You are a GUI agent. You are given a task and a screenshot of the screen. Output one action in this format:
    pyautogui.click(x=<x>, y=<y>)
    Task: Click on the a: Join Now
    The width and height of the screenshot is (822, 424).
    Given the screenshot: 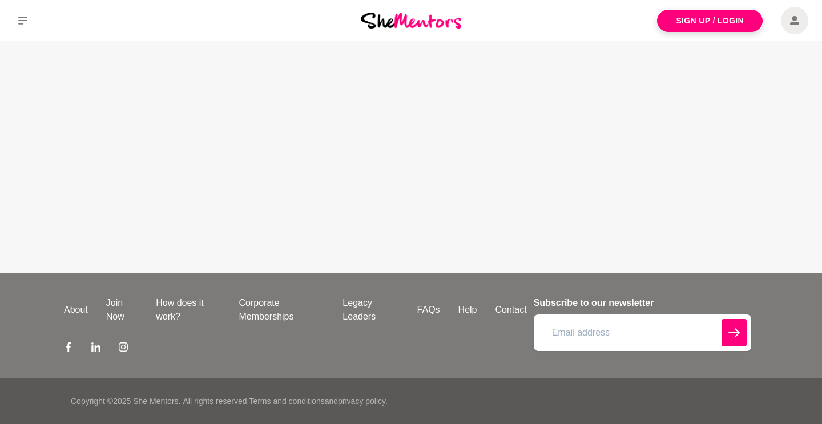 What is the action you would take?
    pyautogui.click(x=122, y=310)
    